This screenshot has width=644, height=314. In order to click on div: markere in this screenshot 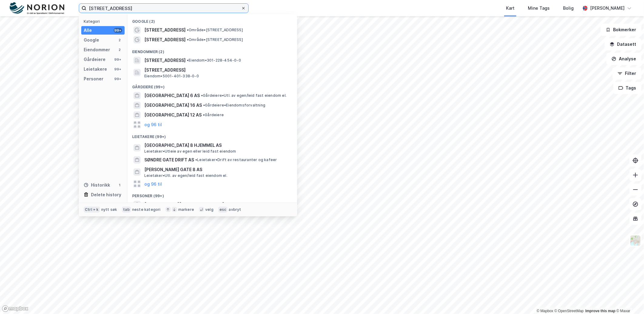, I will do `click(186, 210)`.